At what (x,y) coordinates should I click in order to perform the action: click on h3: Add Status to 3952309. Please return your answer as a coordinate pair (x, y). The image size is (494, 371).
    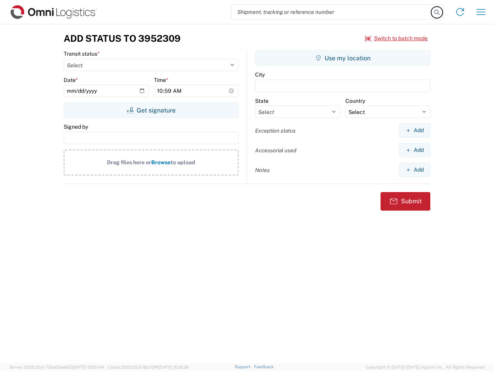
    Looking at the image, I should click on (122, 38).